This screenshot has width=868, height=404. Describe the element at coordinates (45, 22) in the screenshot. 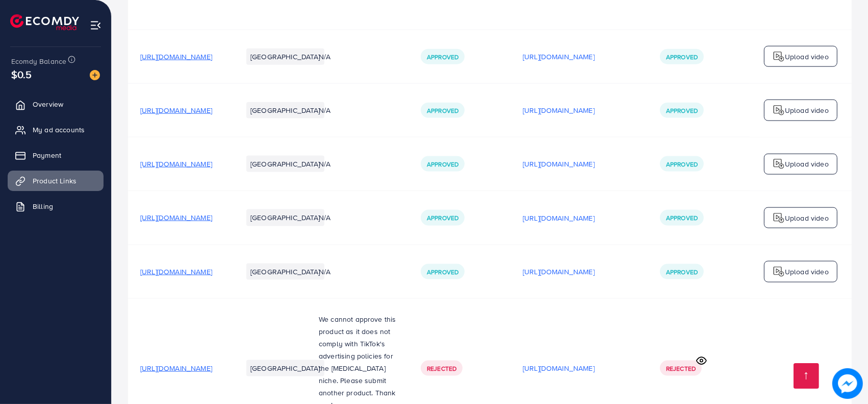

I see `a: logo` at that location.